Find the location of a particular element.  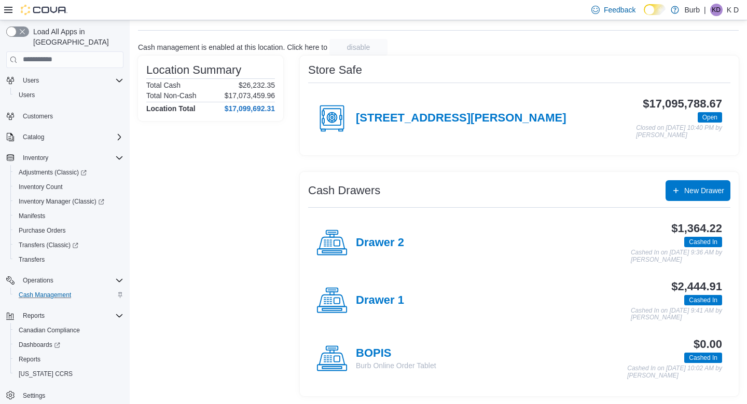

a: Canadian Compliance is located at coordinates (49, 330).